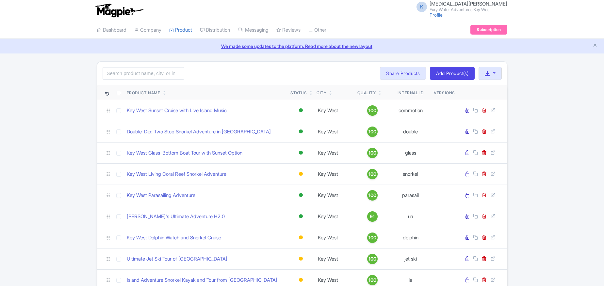 This screenshot has height=286, width=604. Describe the element at coordinates (299, 93) in the screenshot. I see `div: Status` at that location.